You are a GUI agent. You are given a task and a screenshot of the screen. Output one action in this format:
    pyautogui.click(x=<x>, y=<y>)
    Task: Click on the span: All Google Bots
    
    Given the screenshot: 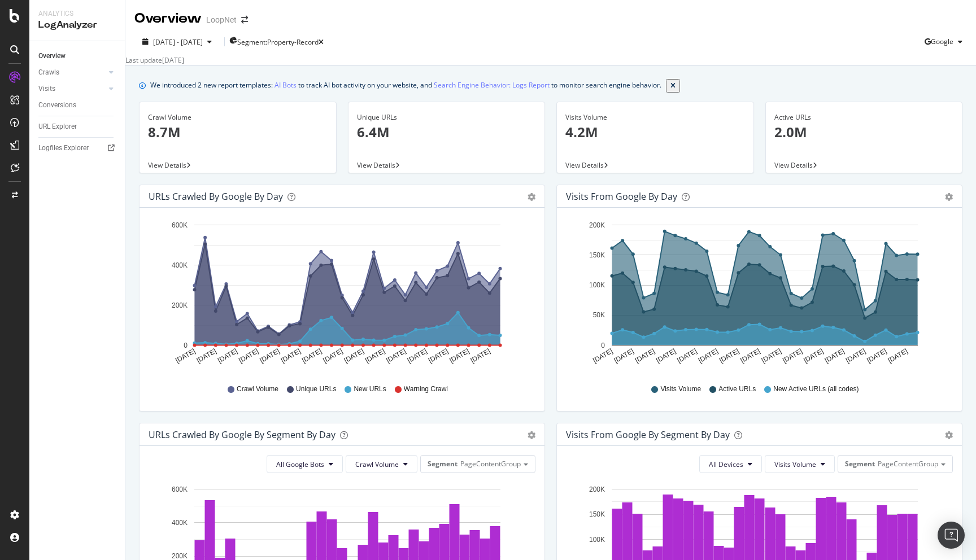 What is the action you would take?
    pyautogui.click(x=300, y=464)
    